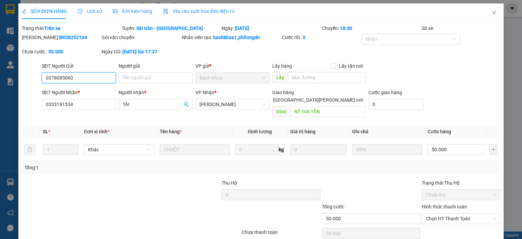 This screenshot has height=239, width=522. Describe the element at coordinates (52, 28) in the screenshot. I see `b: Trên xe` at that location.